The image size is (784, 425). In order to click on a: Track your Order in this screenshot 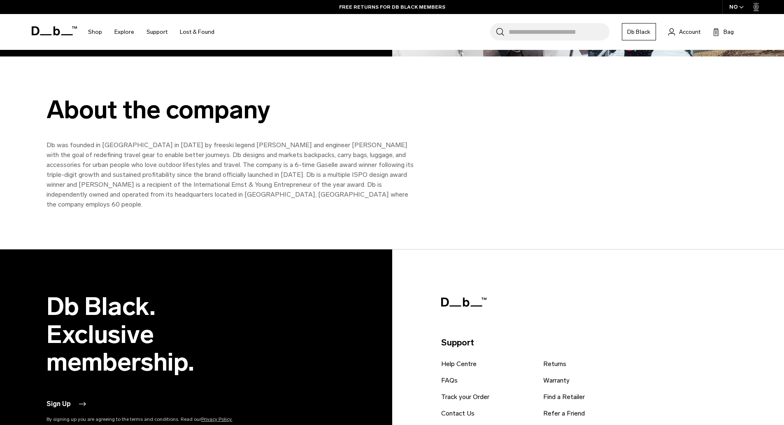, I will do `click(465, 397)`.